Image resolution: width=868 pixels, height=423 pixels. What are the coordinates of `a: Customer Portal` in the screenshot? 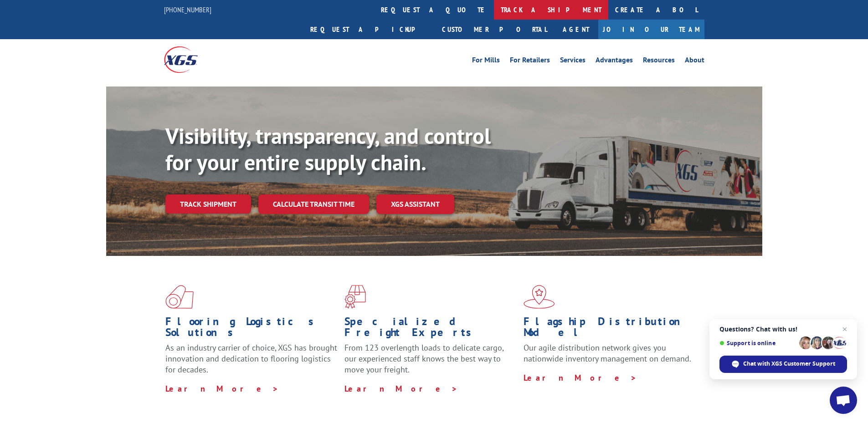 It's located at (494, 29).